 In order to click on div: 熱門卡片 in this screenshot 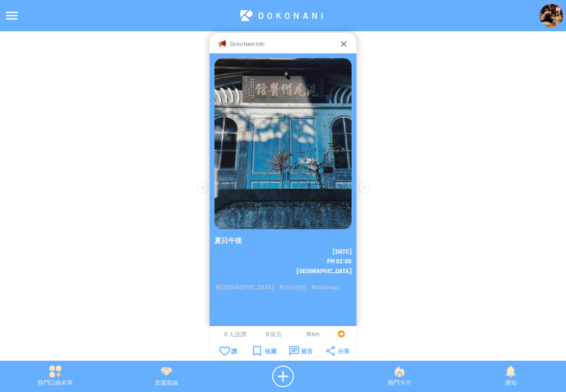, I will do `click(399, 377)`.